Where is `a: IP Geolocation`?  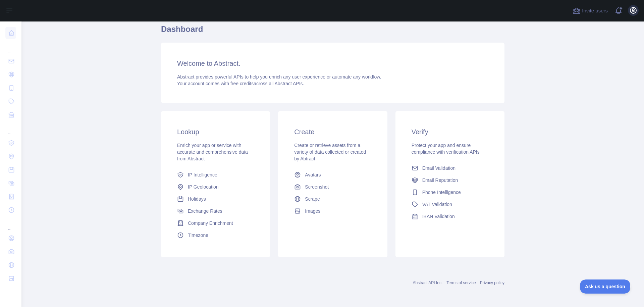 a: IP Geolocation is located at coordinates (215, 187).